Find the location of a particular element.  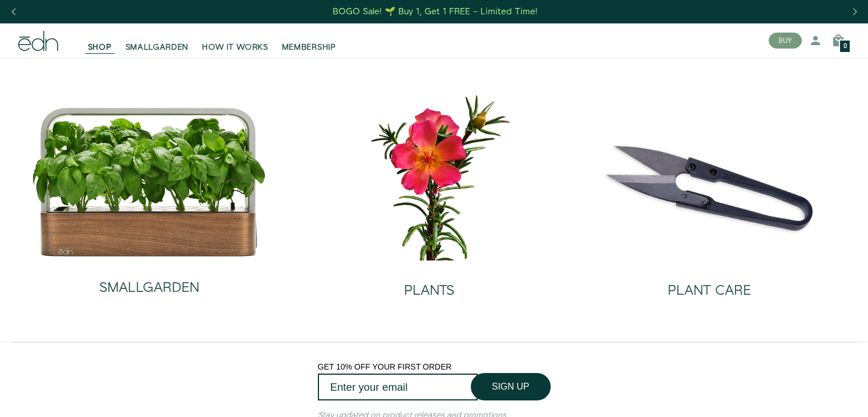

span: HOW IT WORKS is located at coordinates (235, 48).